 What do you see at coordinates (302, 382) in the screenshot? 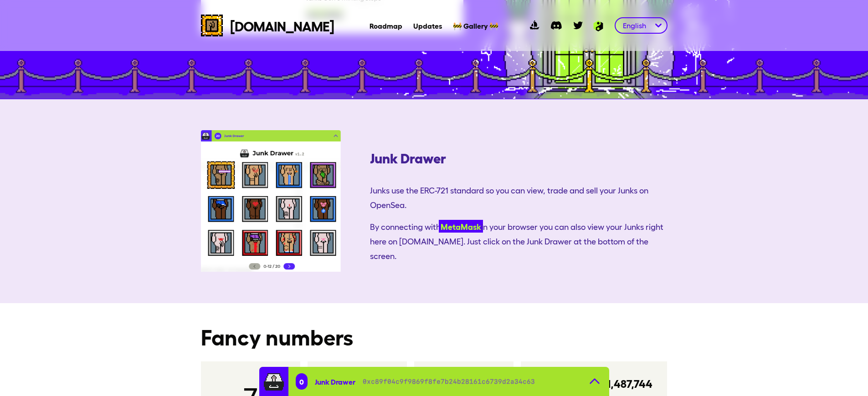
I see `span: 0` at bounding box center [302, 382].